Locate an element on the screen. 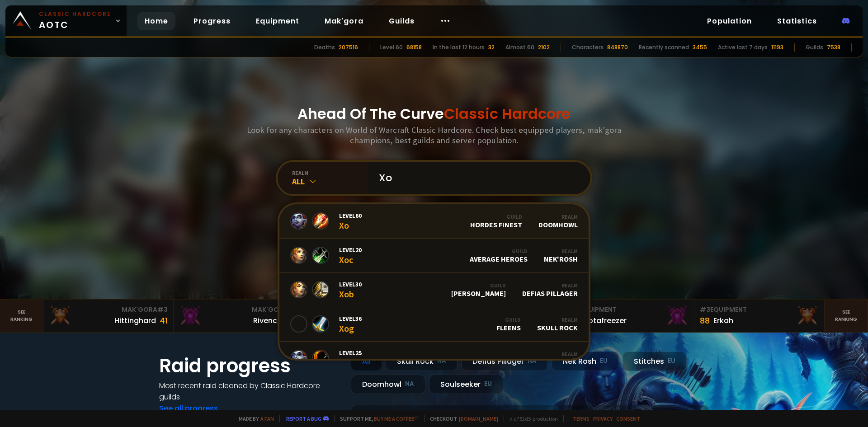  span: Level 36 is located at coordinates (351, 319).